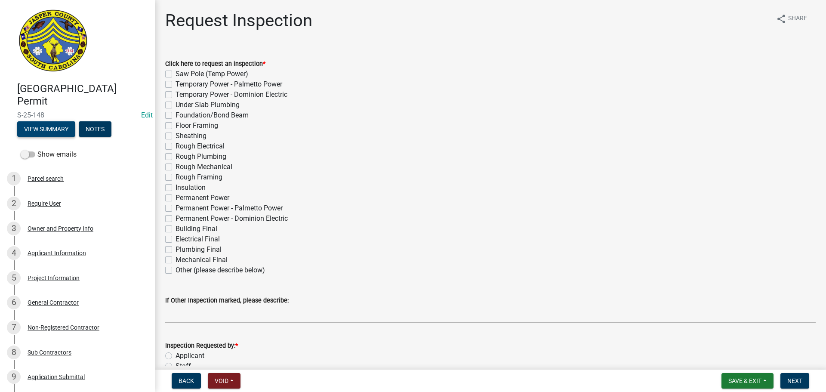 The width and height of the screenshot is (826, 392). I want to click on button: View Summary, so click(46, 129).